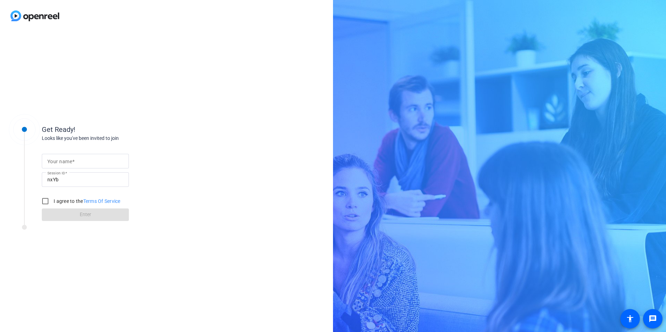 The width and height of the screenshot is (666, 332). What do you see at coordinates (653, 319) in the screenshot?
I see `mat-icon: message` at bounding box center [653, 319].